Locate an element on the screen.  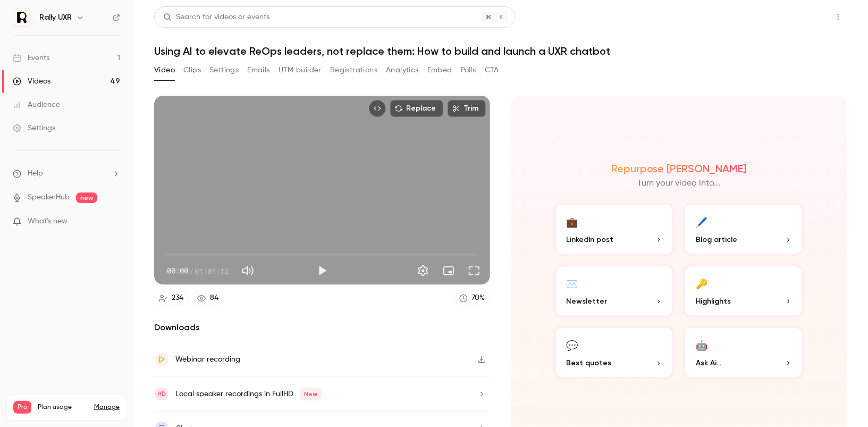
span: Pro is located at coordinates (22, 408).